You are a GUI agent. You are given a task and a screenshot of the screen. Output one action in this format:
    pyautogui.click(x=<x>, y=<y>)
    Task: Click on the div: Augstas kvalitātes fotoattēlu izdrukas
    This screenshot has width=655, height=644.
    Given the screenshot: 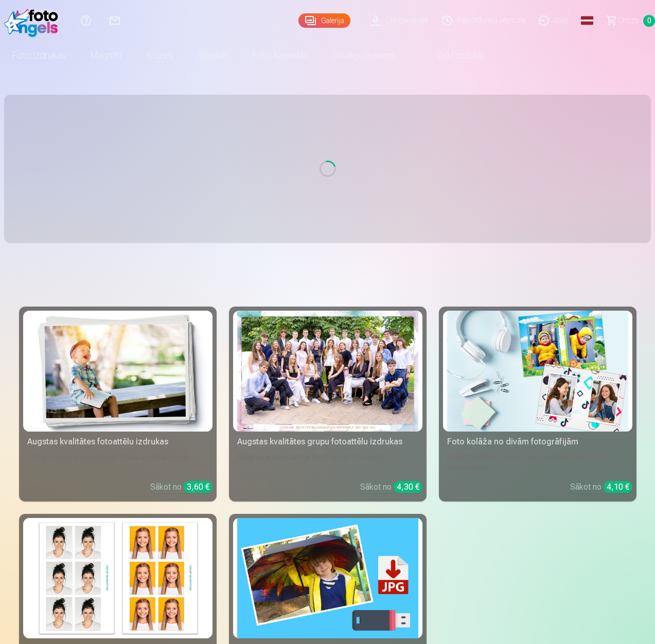 What is the action you would take?
    pyautogui.click(x=118, y=442)
    